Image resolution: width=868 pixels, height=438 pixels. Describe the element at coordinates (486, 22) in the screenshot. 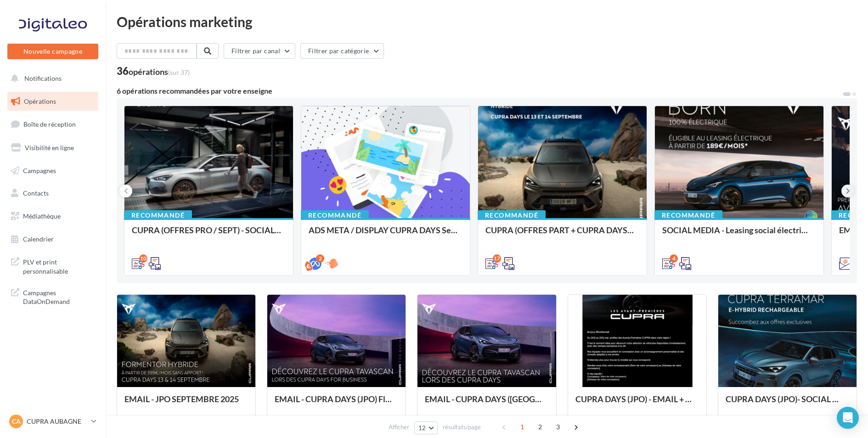

I see `div: Opérations marketing` at that location.